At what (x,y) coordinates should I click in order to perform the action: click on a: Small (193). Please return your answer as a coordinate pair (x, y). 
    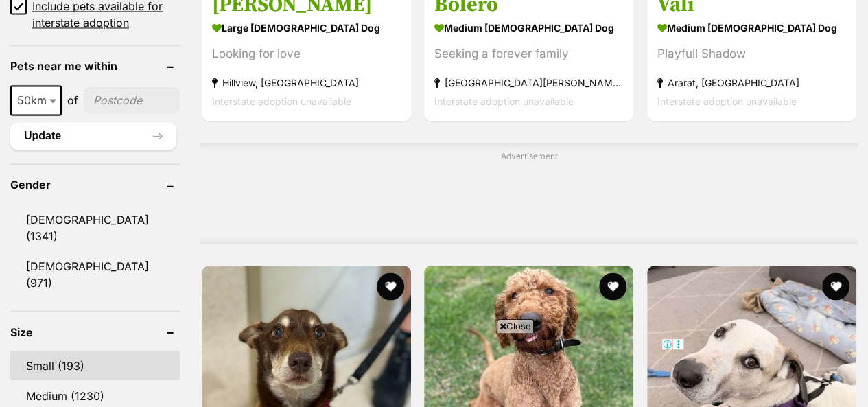
    Looking at the image, I should click on (95, 365).